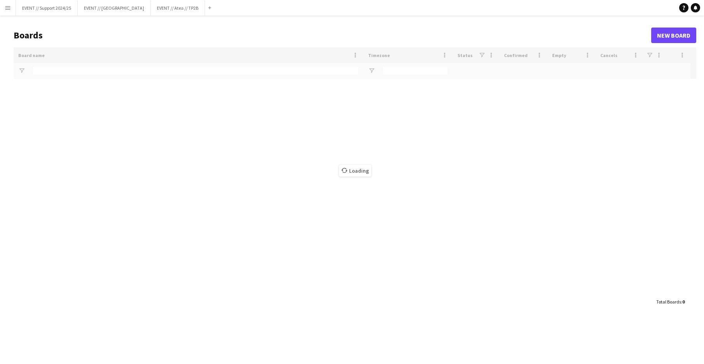 Image resolution: width=704 pixels, height=364 pixels. What do you see at coordinates (674, 35) in the screenshot?
I see `a: New Board` at bounding box center [674, 35].